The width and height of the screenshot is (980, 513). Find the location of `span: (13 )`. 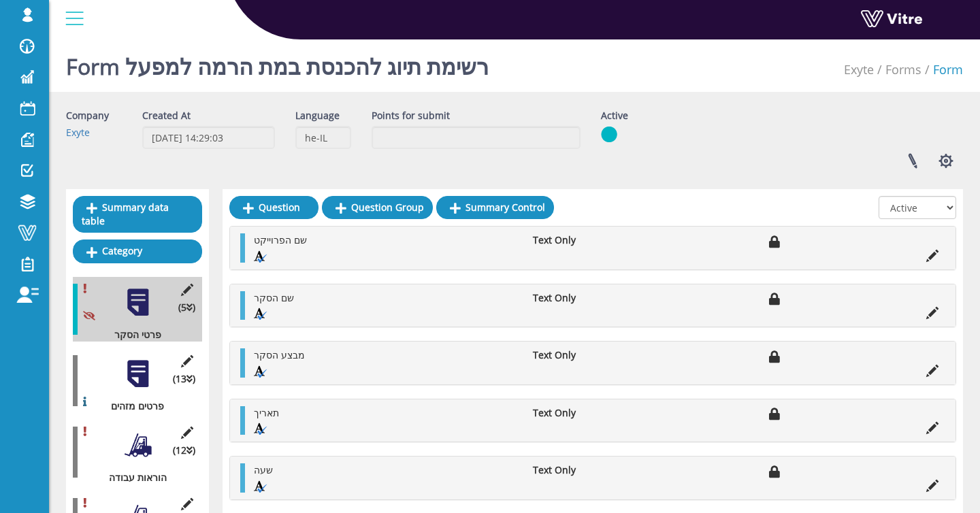

span: (13 ) is located at coordinates (183, 379).